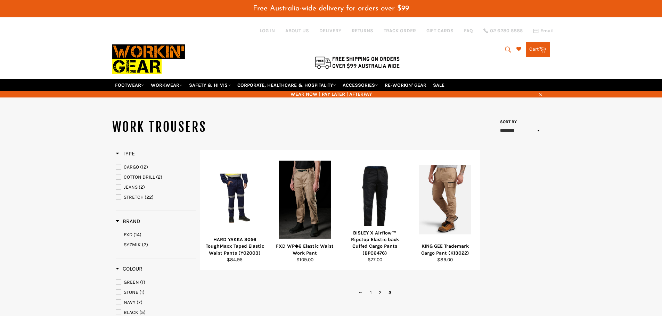 This screenshot has width=662, height=316. Describe the element at coordinates (438, 85) in the screenshot. I see `a: SALE` at that location.